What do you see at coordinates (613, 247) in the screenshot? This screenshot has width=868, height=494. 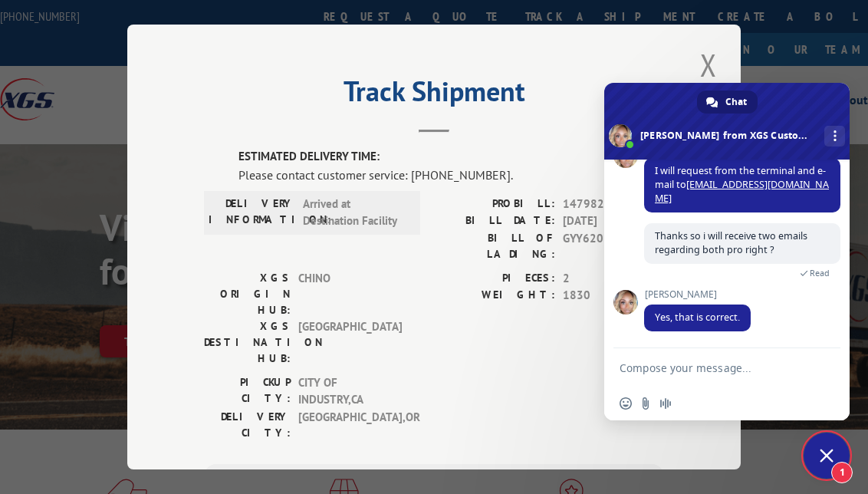 I see `span: GYY620271298` at bounding box center [613, 247].